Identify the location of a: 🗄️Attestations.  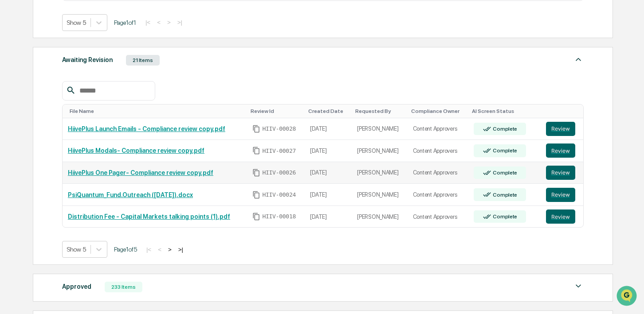
(87, 116).